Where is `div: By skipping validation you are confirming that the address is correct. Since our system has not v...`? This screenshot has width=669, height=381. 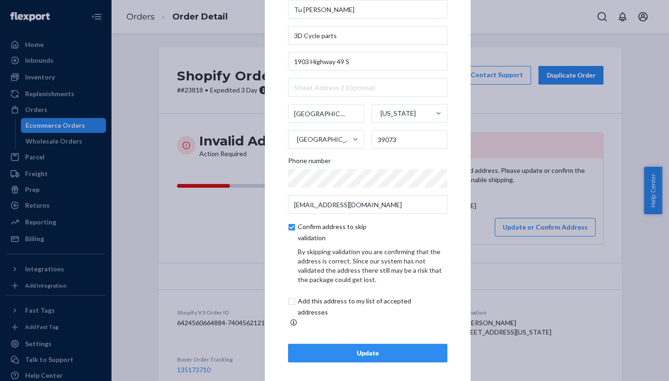 div: By skipping validation you are confirming that the address is correct. Since our system has not v... is located at coordinates (373, 266).